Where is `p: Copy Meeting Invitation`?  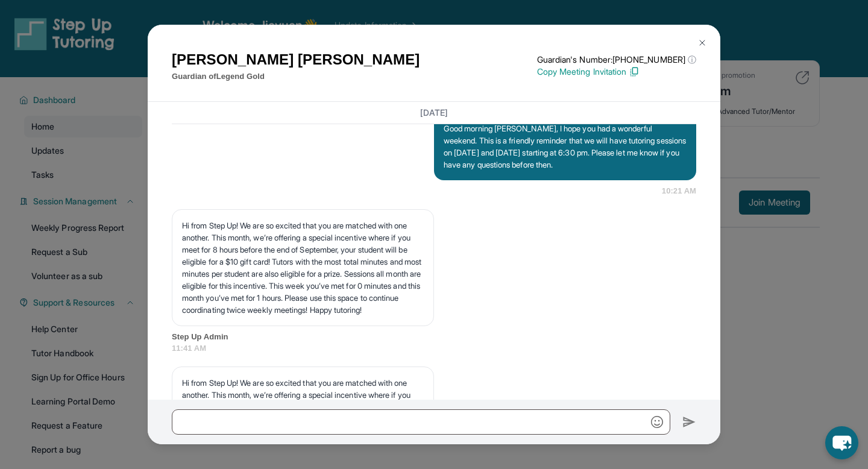
p: Copy Meeting Invitation is located at coordinates (617, 72).